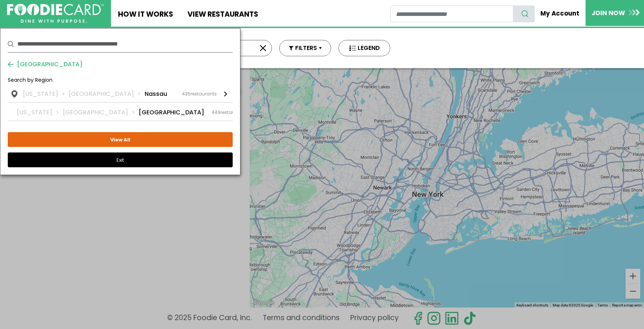 Image resolution: width=644 pixels, height=329 pixels. I want to click on li: Nassau, so click(156, 94).